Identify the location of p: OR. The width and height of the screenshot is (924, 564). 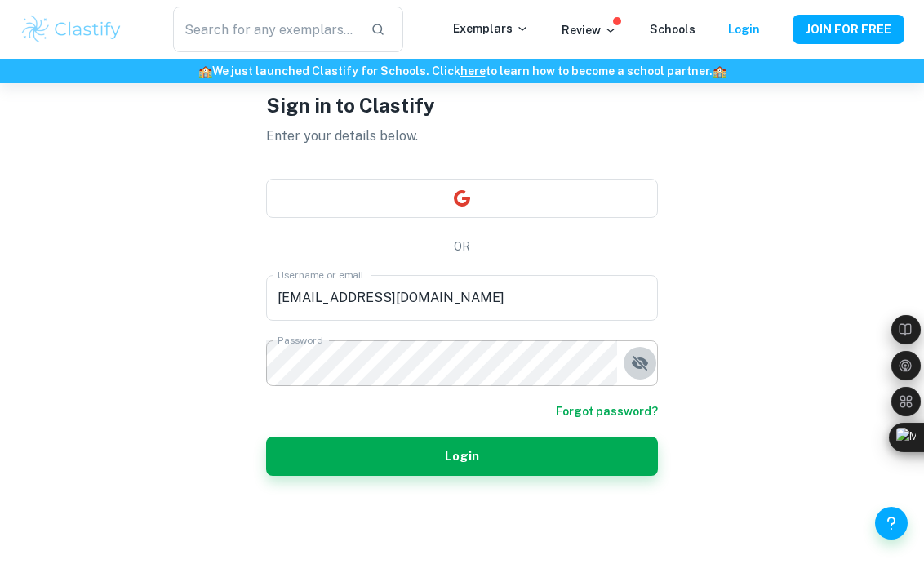
(462, 247).